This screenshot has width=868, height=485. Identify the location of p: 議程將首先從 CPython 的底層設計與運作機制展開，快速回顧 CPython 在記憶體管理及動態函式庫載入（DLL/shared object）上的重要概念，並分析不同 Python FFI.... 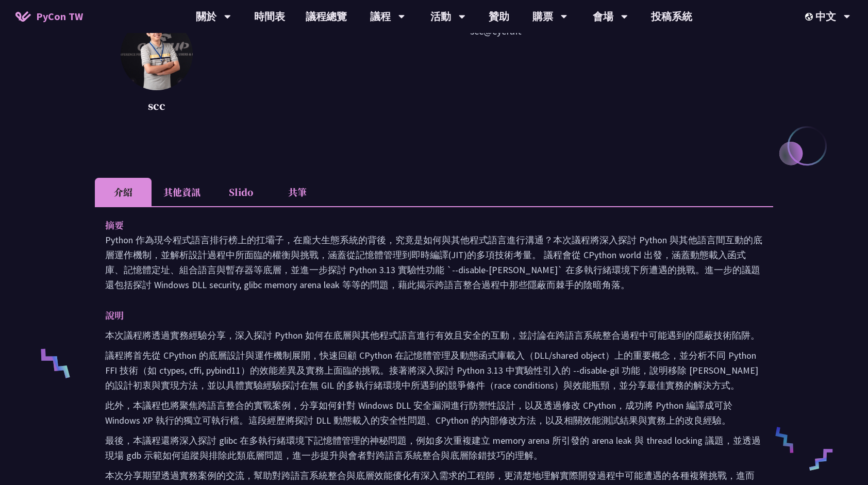
(434, 370).